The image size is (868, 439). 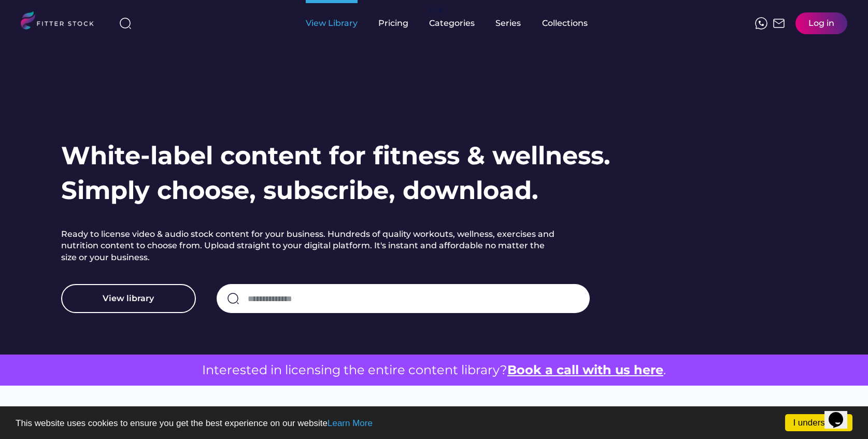 What do you see at coordinates (452, 24) in the screenshot?
I see `div: Categories` at bounding box center [452, 24].